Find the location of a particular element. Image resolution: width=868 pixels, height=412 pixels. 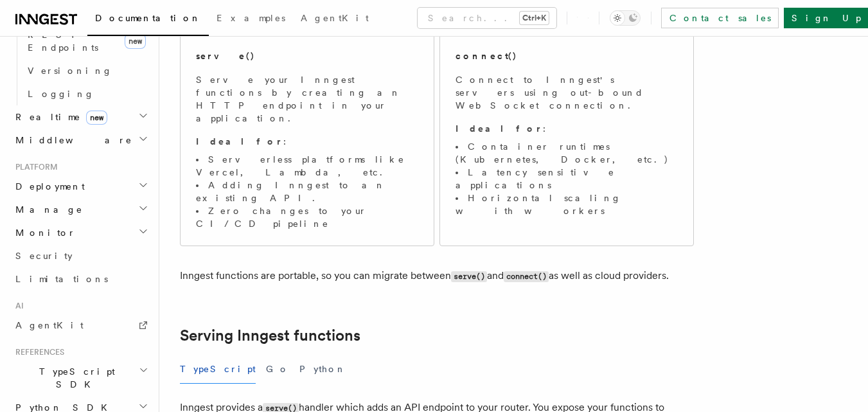

code: serve() is located at coordinates (469, 276).